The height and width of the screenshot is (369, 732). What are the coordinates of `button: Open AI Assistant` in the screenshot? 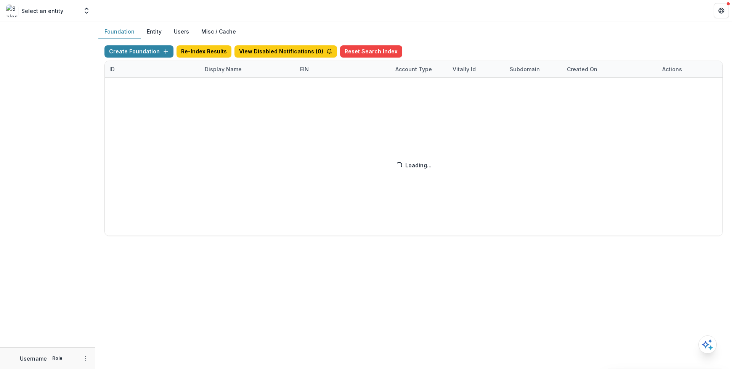 It's located at (708, 345).